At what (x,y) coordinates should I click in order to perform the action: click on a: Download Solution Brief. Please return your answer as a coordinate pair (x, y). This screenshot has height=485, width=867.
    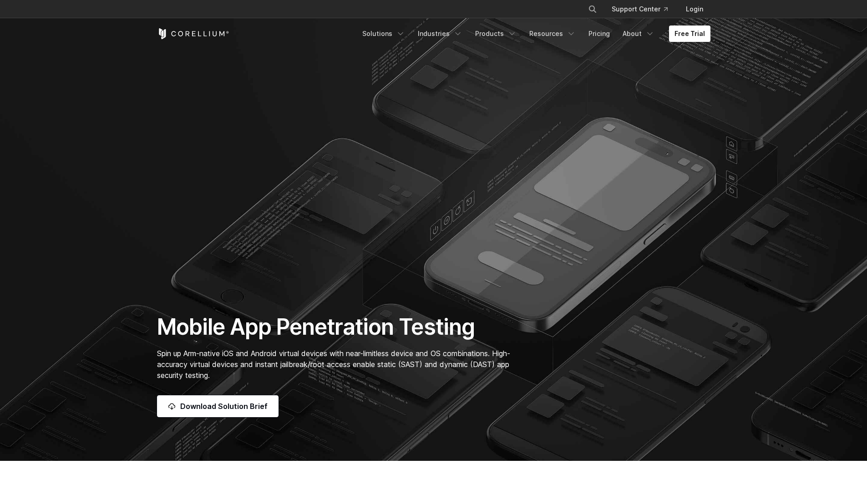
    Looking at the image, I should click on (218, 406).